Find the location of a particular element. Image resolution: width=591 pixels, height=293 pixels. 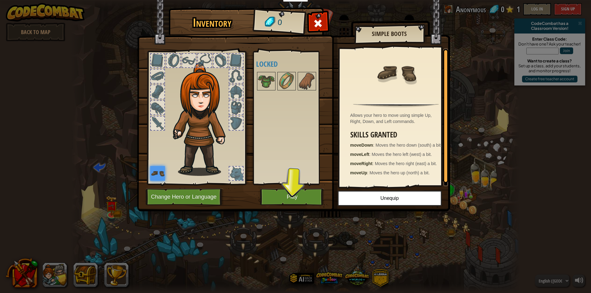

button: Play is located at coordinates (292, 197).